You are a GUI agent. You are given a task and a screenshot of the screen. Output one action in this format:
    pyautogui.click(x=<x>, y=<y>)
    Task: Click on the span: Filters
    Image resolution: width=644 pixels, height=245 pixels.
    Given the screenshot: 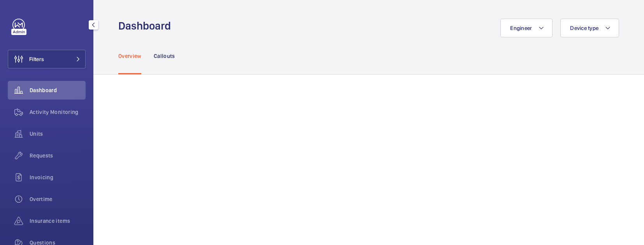 What is the action you would take?
    pyautogui.click(x=36, y=59)
    